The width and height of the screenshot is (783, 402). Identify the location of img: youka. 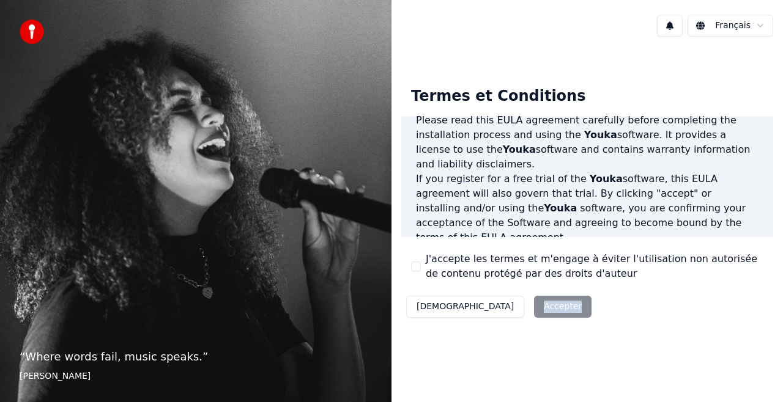
(32, 32).